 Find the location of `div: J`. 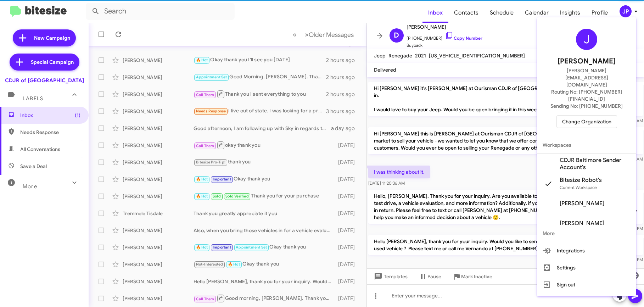

div: J is located at coordinates (587, 39).